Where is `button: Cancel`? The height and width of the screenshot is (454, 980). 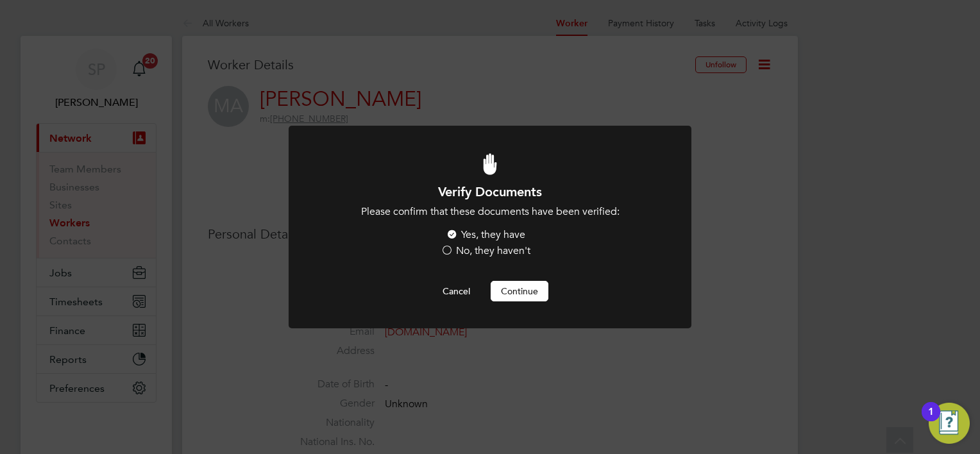
button: Cancel is located at coordinates (456, 291).